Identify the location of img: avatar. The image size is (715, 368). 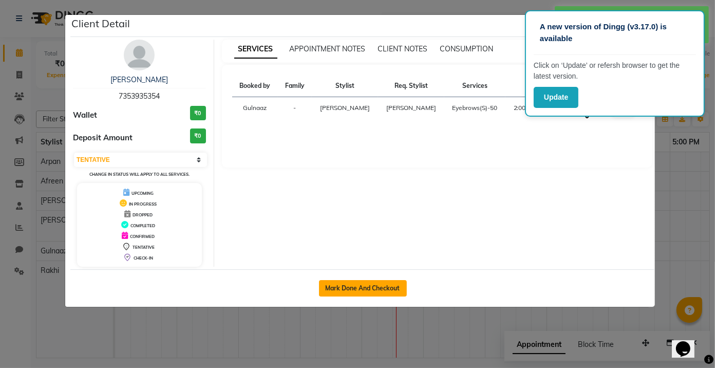
(139, 55).